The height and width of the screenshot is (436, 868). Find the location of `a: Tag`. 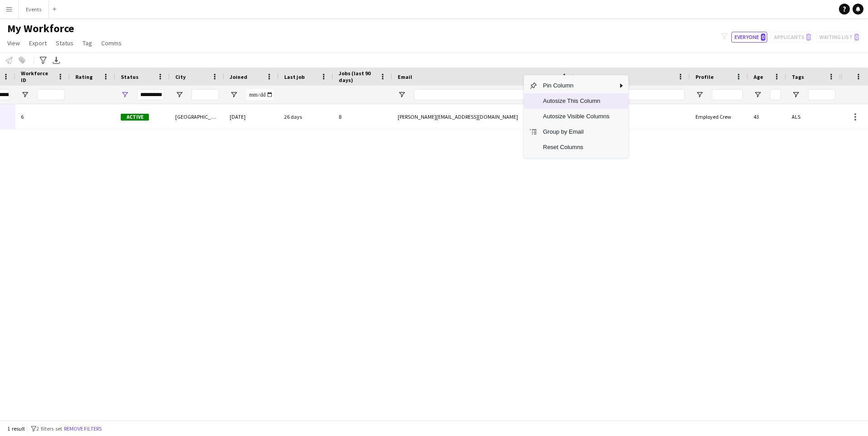

a: Tag is located at coordinates (87, 43).